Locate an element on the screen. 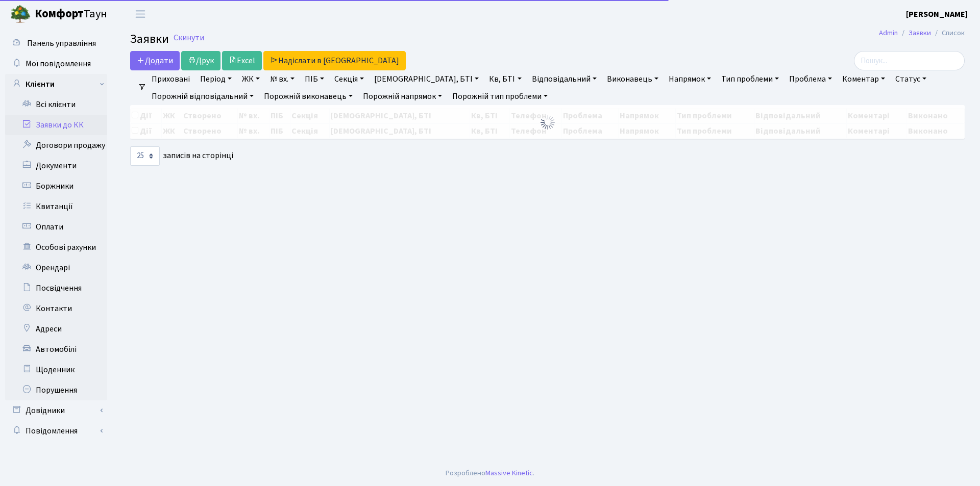 This screenshot has width=980, height=486. a: Додати is located at coordinates (154, 61).